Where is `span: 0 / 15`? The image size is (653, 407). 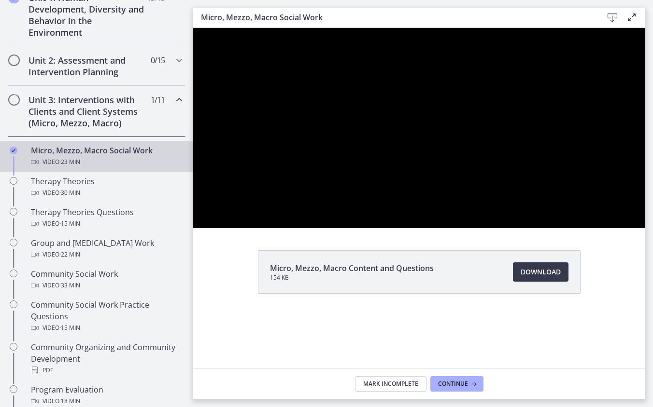 span: 0 / 15 is located at coordinates (157, 60).